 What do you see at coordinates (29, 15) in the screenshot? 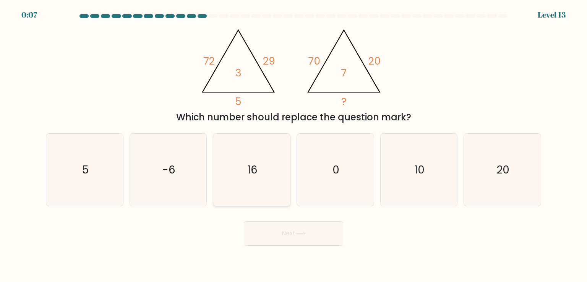
I see `div: 0:07` at bounding box center [29, 15].